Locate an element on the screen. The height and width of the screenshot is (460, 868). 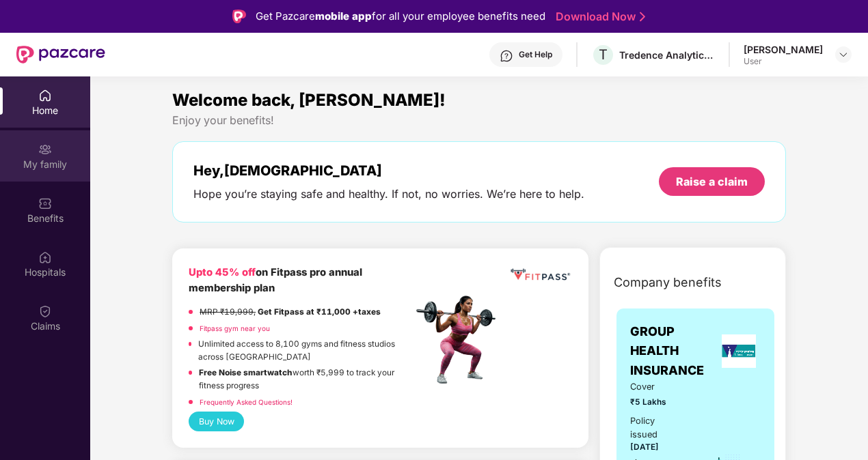
img: svg+xml;base64,PHN2ZyBpZD0iQ2xhaW0iIHhtbG5zPSJodHRwOi8vd3d3LnczLm9yZy8yMDAwL3N2ZyIgd2lkdGg9IjIwIi... is located at coordinates (45, 312).